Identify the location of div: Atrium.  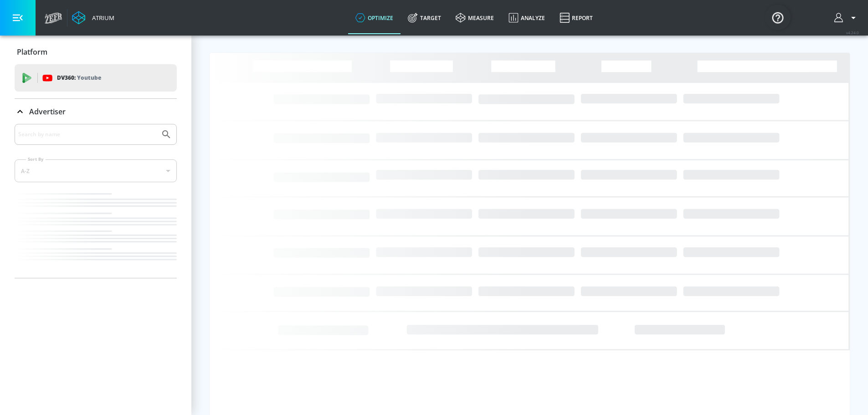
(101, 18).